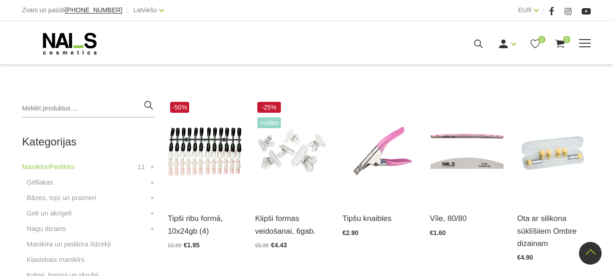  What do you see at coordinates (175, 245) in the screenshot?
I see `span: €3.90` at bounding box center [175, 245].